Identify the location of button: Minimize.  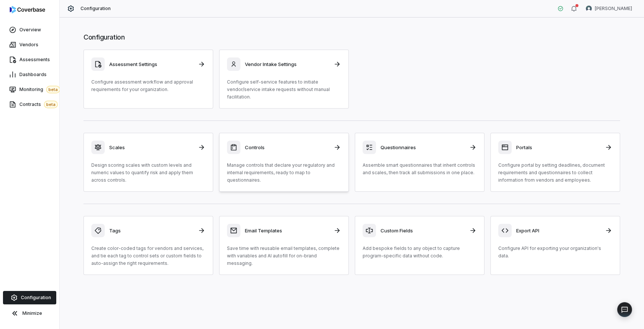
(29, 314).